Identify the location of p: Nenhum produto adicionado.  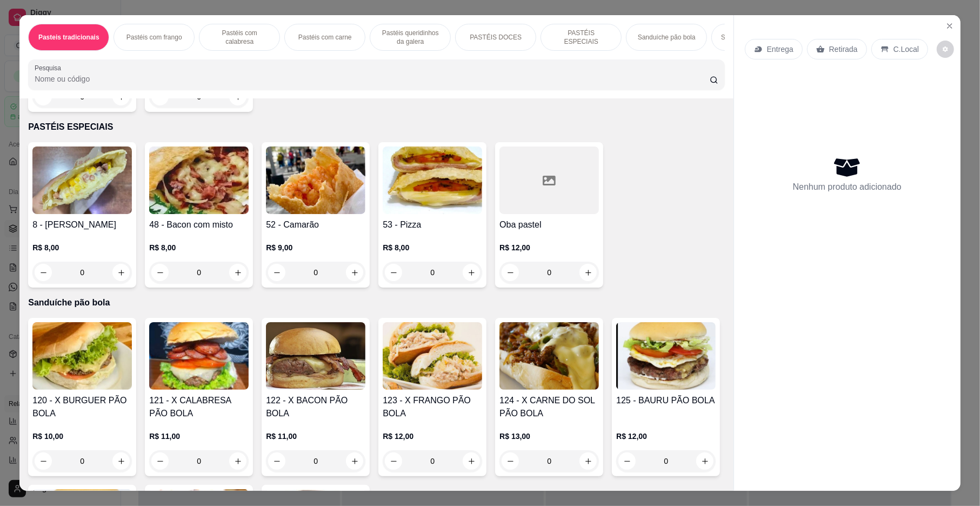
(848, 187).